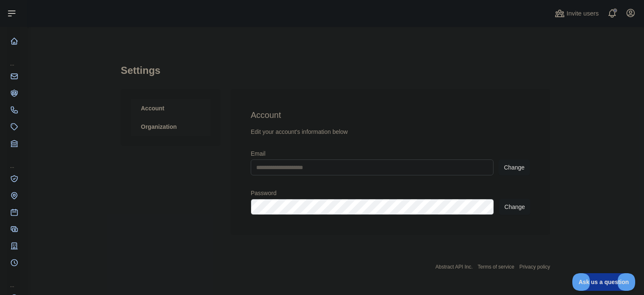 This screenshot has height=295, width=644. What do you see at coordinates (455, 266) in the screenshot?
I see `a: Abstract API Inc.` at bounding box center [455, 266].